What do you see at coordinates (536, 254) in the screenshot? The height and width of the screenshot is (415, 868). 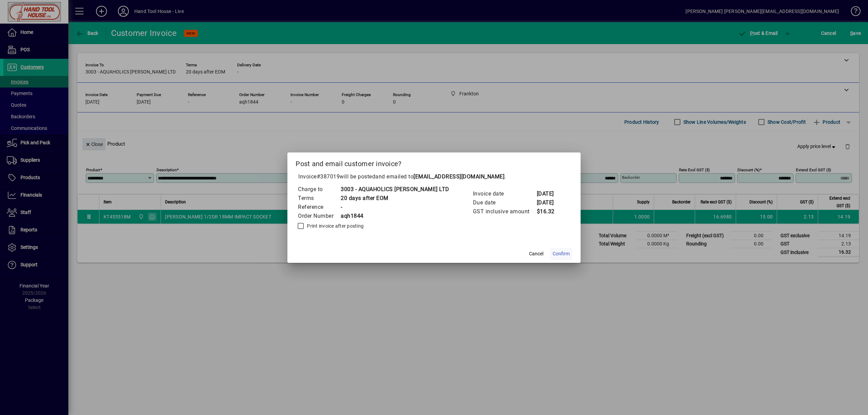 I see `button: Cancel` at bounding box center [536, 254].